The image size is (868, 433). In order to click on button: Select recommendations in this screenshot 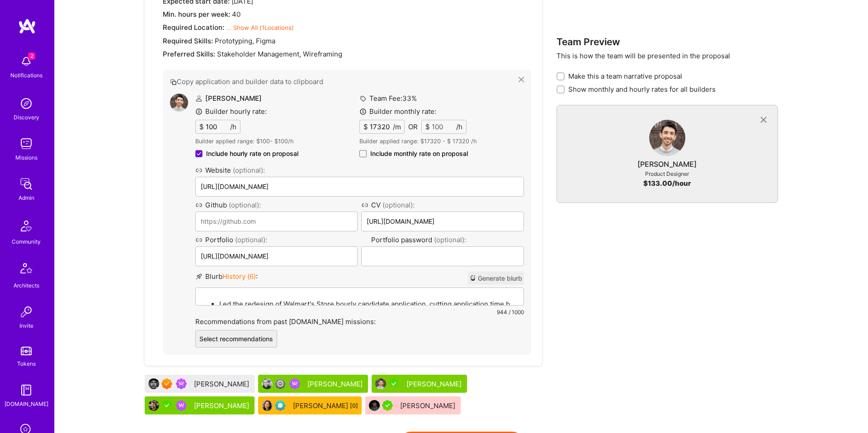, I will do `click(236, 339)`.